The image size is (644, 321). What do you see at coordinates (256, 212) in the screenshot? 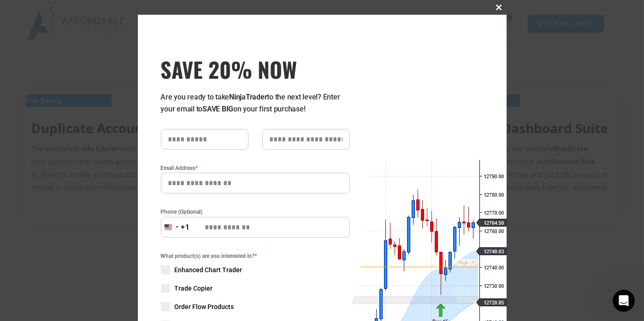
I see `label: Phone (Optional)` at bounding box center [256, 212].